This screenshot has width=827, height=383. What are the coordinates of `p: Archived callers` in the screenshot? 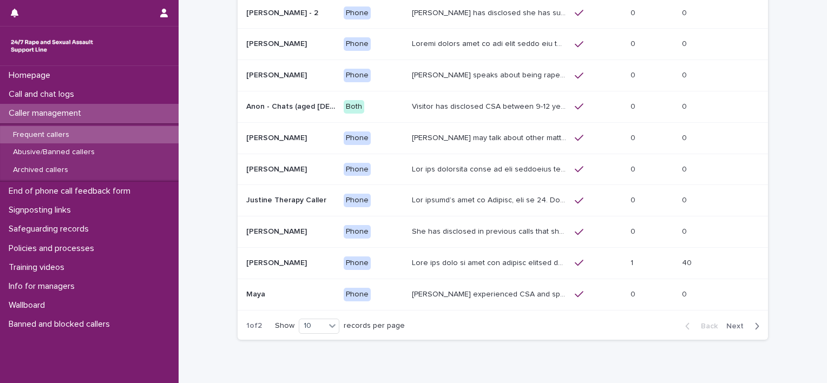 It's located at (41, 170).